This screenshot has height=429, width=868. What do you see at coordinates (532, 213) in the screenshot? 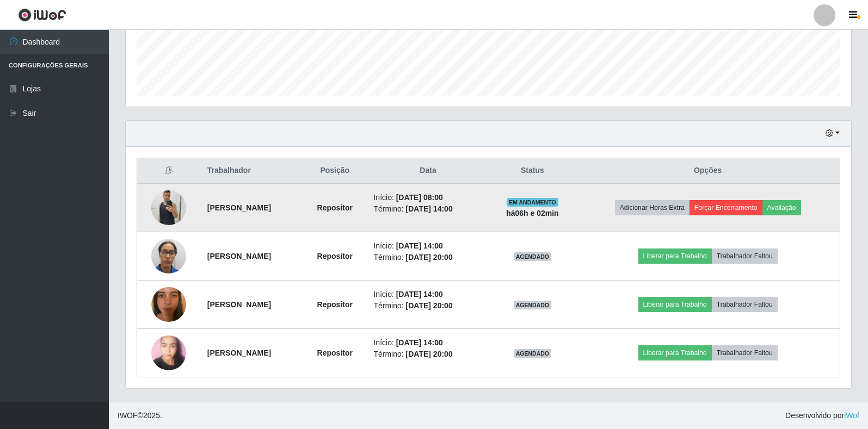
I see `strong: há 06 h e 02 min` at bounding box center [532, 213].